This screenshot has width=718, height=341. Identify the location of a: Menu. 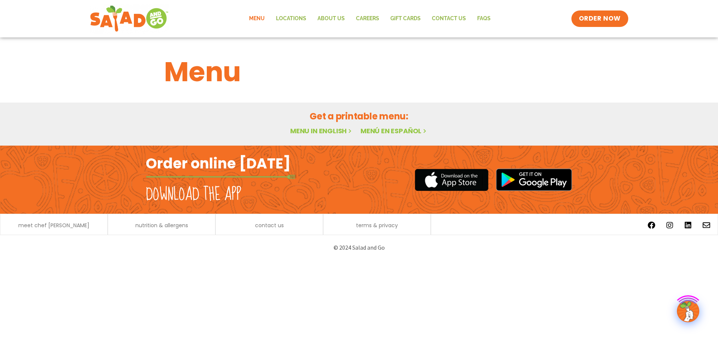
(257, 19).